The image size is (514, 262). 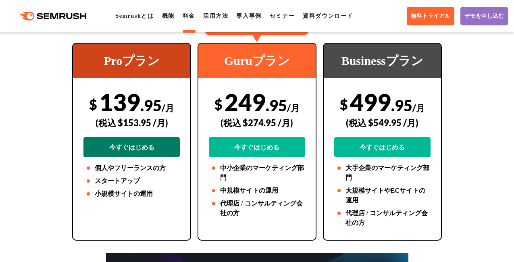 What do you see at coordinates (382, 60) in the screenshot?
I see `div: Businessプラン` at bounding box center [382, 60].